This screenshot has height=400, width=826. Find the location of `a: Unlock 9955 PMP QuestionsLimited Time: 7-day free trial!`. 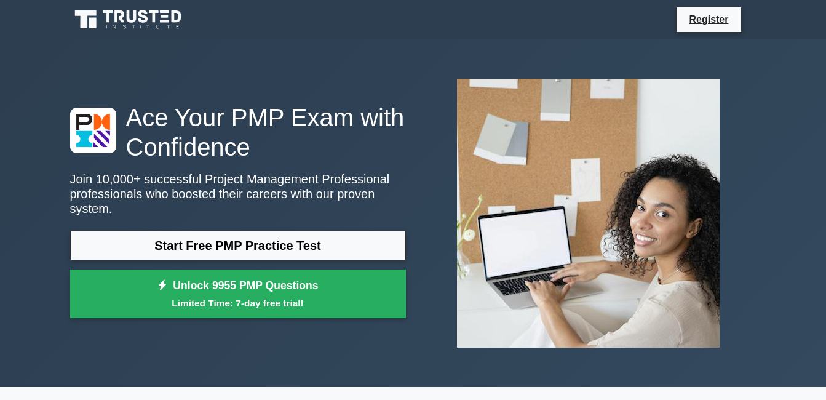

a: Unlock 9955 PMP QuestionsLimited Time: 7-day free trial! is located at coordinates (238, 294).